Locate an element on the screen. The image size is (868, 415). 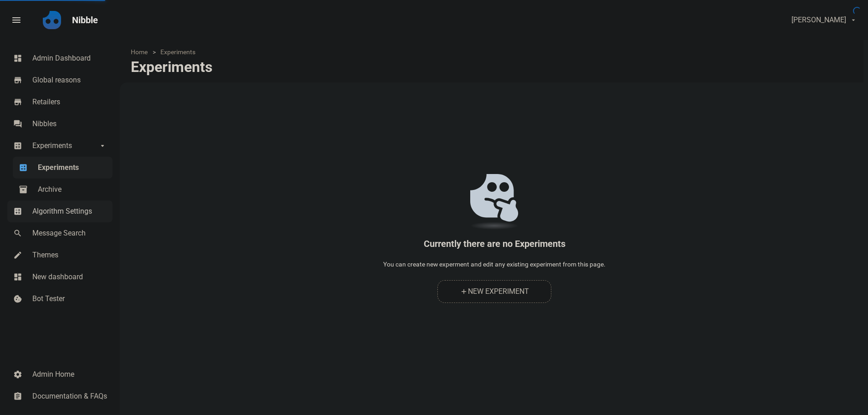
span: Bot Tester is located at coordinates (70, 299).